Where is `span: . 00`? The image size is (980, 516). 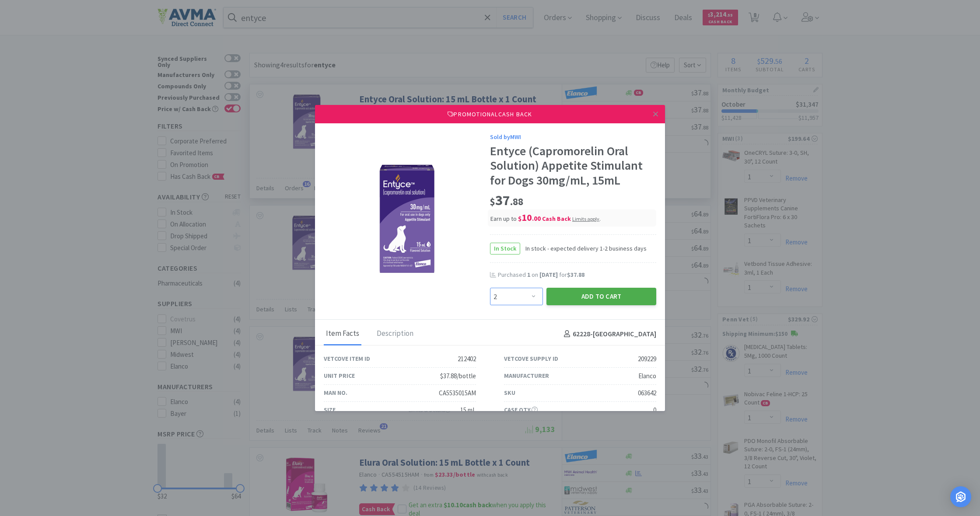 span: . 00 is located at coordinates (537, 218).